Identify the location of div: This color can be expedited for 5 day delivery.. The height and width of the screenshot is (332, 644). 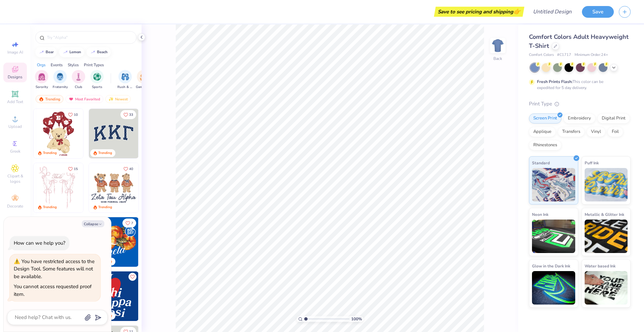
(578, 85).